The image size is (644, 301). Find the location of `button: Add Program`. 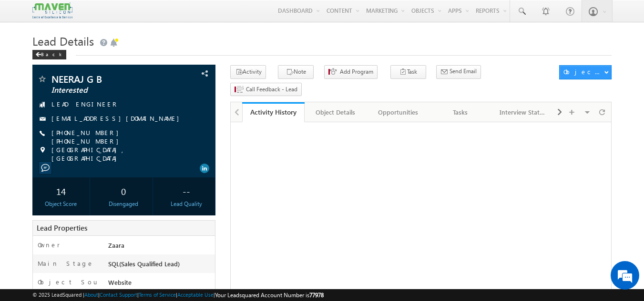

button: Add Program is located at coordinates (351, 72).